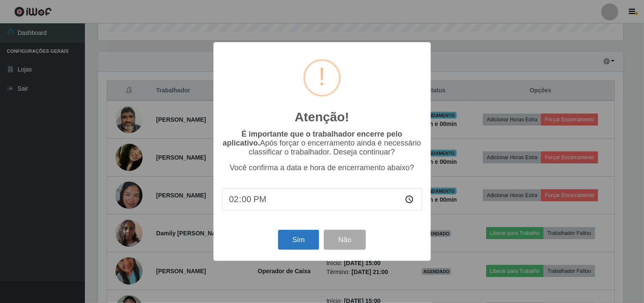 The width and height of the screenshot is (644, 303). Describe the element at coordinates (322, 167) in the screenshot. I see `p: Você confirma a data e hora de encerramento abaixo?` at that location.